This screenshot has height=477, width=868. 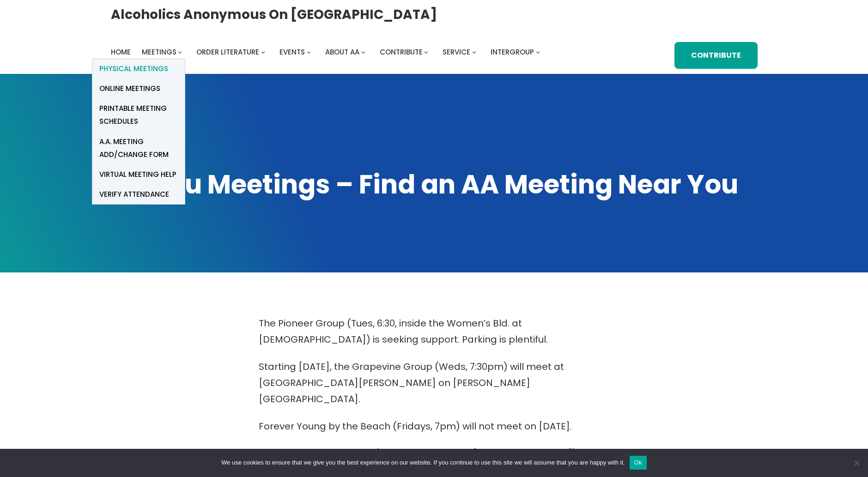 I want to click on button: Contribute submenu, so click(x=426, y=52).